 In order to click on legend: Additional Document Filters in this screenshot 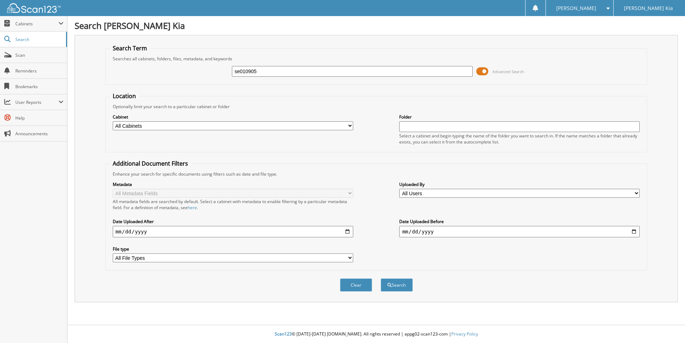, I will do `click(150, 163)`.